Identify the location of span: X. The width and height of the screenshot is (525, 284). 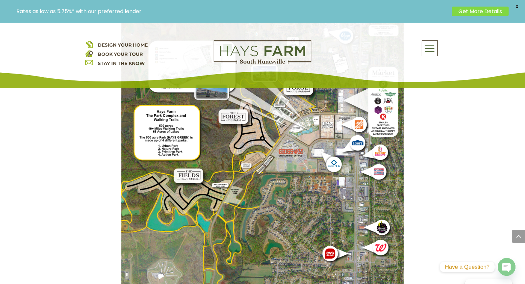
(517, 7).